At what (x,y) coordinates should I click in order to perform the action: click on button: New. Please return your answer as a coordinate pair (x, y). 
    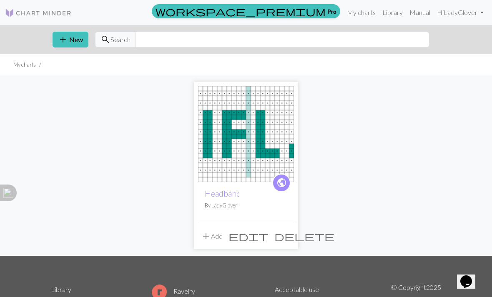
    Looking at the image, I should click on (70, 40).